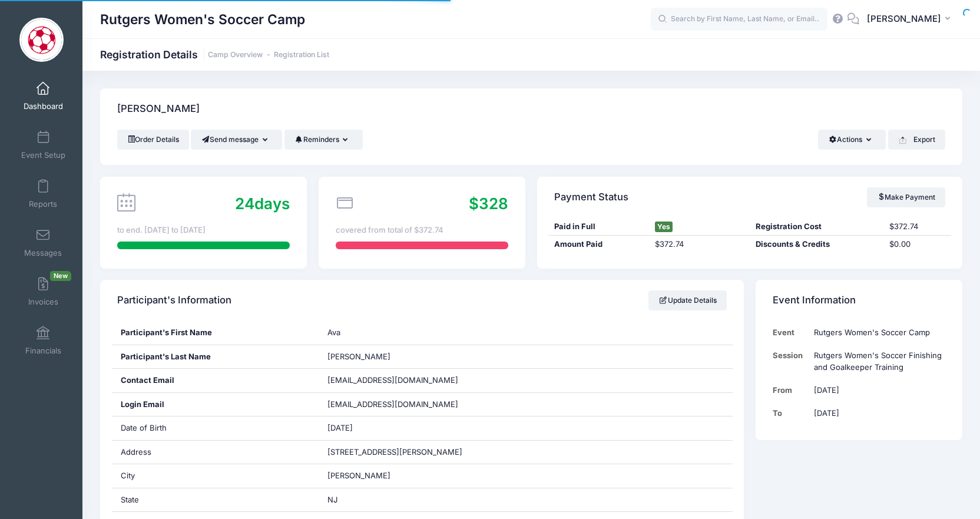 This screenshot has height=519, width=980. Describe the element at coordinates (215, 452) in the screenshot. I see `div: Address` at that location.